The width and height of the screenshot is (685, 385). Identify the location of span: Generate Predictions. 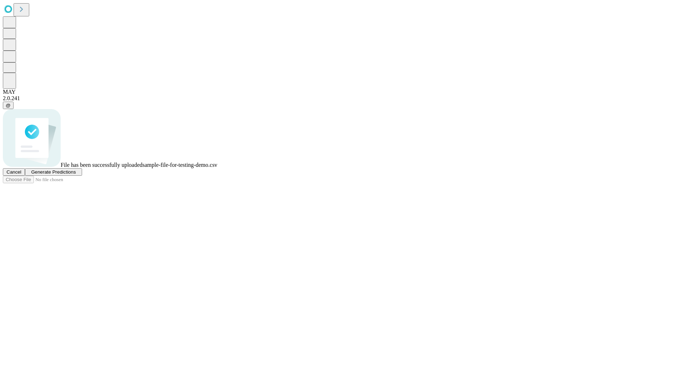
(53, 172).